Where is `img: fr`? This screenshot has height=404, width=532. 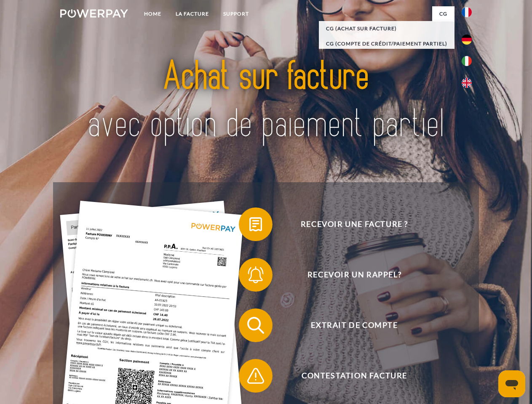
img: fr is located at coordinates (467, 12).